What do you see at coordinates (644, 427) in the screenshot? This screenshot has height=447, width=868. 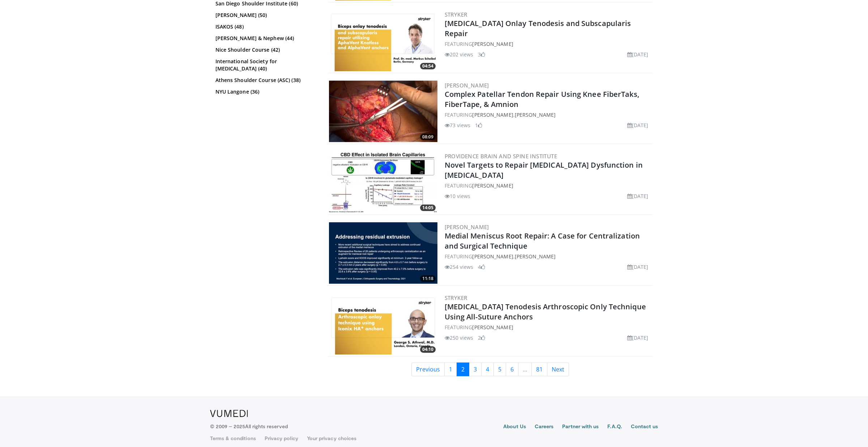 I see `a: Contact us` at bounding box center [644, 427].